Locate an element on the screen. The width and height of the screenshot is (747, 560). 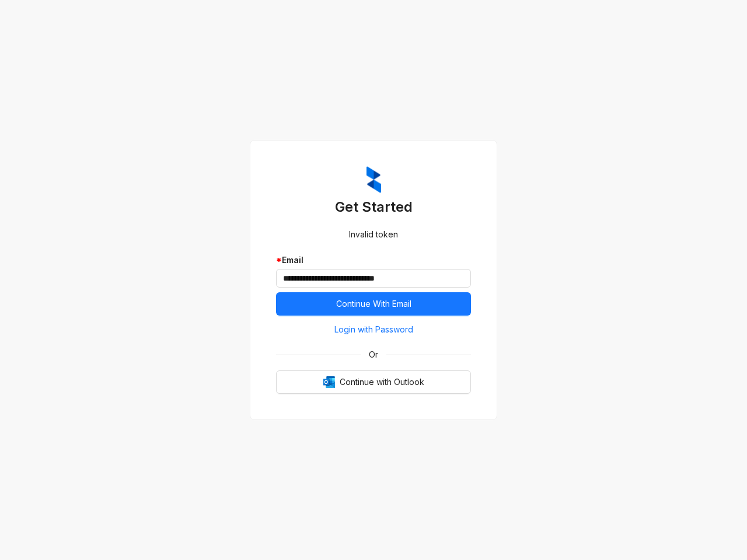
span: Or is located at coordinates (374, 355).